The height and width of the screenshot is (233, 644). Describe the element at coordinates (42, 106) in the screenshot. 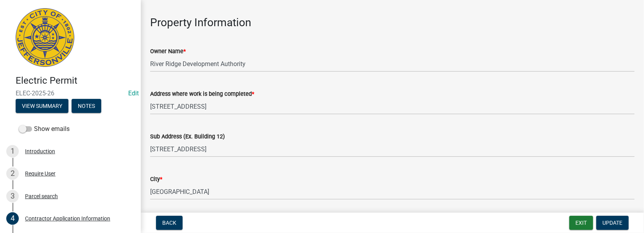

I see `wm-modal-confirm: Summary` at that location.